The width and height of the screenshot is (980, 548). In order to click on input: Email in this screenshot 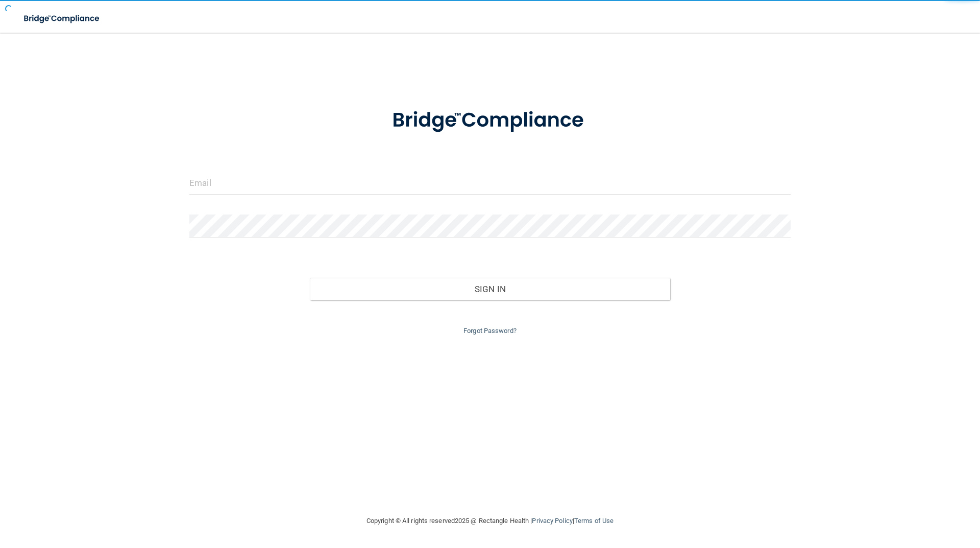, I will do `click(490, 183)`.